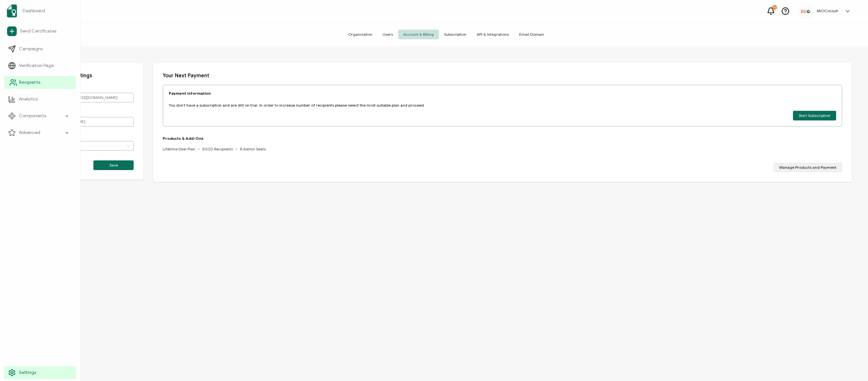  Describe the element at coordinates (503, 75) in the screenshot. I see `p: Your Next Payment` at that location.